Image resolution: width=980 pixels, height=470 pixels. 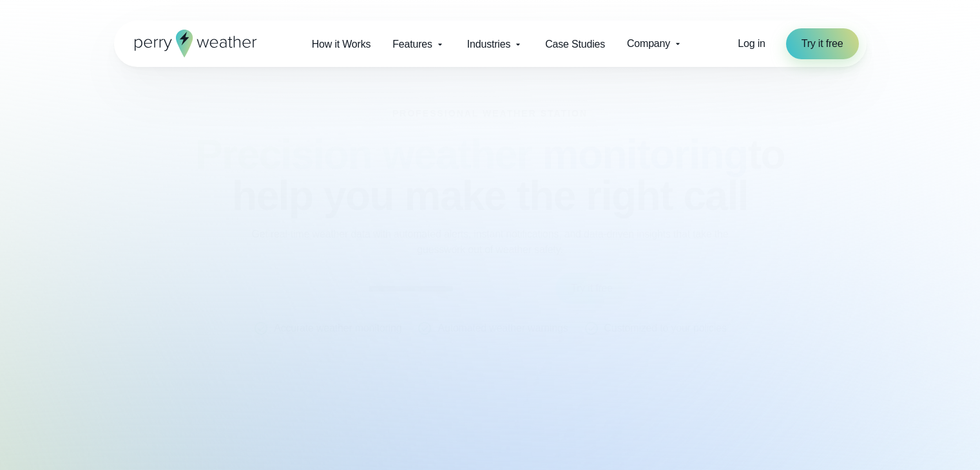 I want to click on a: Case Studies, so click(x=575, y=44).